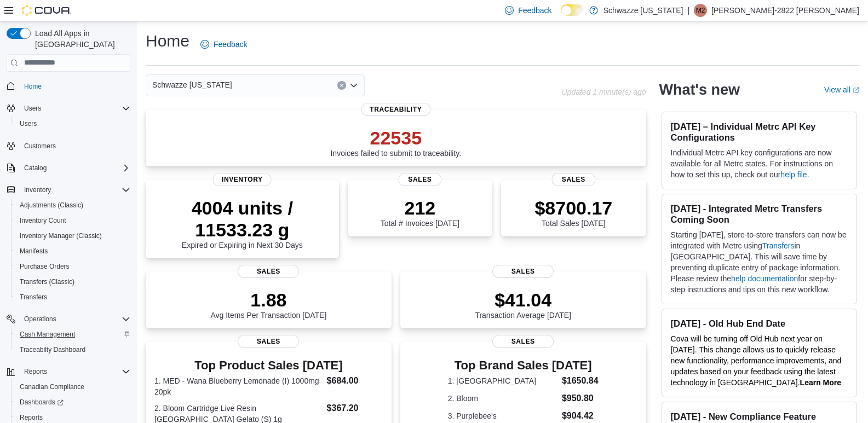 This screenshot has height=423, width=868. Describe the element at coordinates (354, 85) in the screenshot. I see `button: Open list of options` at that location.